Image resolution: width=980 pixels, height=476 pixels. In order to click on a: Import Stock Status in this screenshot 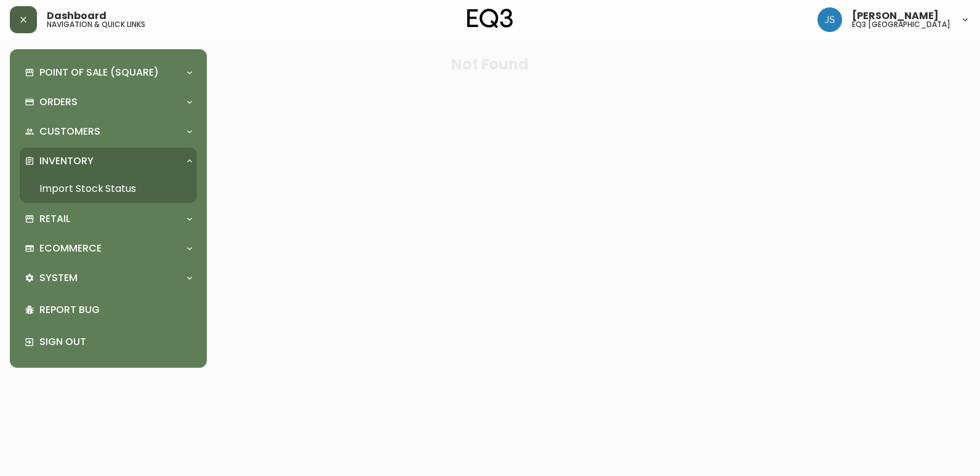, I will do `click(108, 189)`.